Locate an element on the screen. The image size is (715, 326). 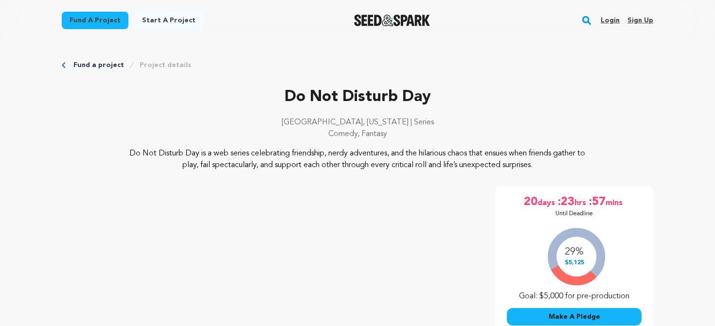
p: Do Not Disturb Day is a web series celebrating friendship, nerdy adventures, and the hilarious ch... is located at coordinates (357, 159).